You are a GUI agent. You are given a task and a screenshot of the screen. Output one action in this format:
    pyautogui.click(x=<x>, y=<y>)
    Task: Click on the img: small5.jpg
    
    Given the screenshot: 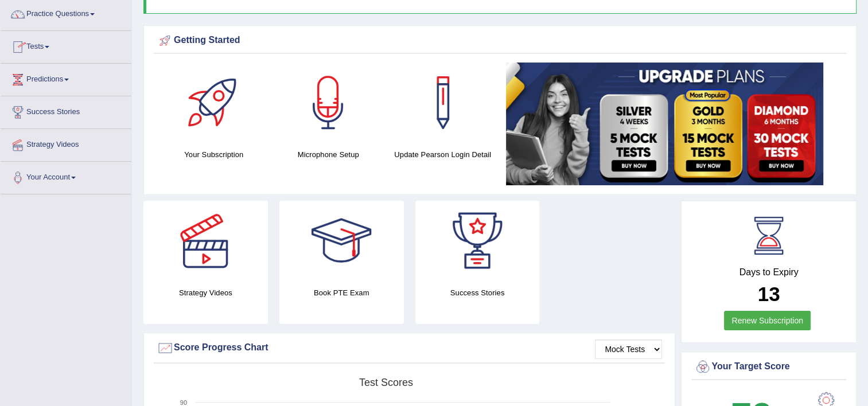 What is the action you would take?
    pyautogui.click(x=664, y=124)
    